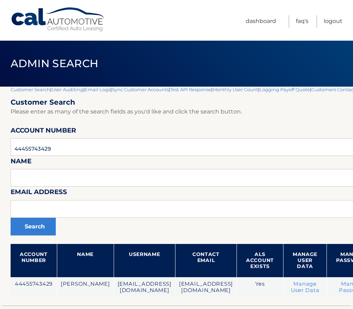  I want to click on a: Manage User Data, so click(305, 287).